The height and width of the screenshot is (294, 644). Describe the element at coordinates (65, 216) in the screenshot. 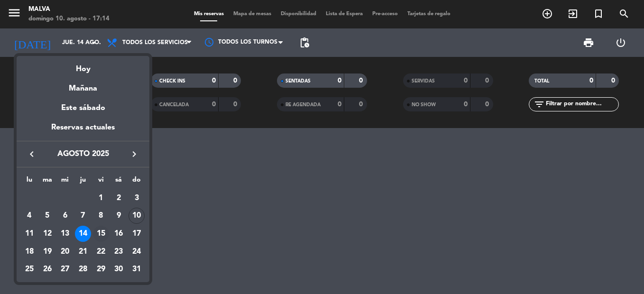

I see `div: 6` at that location.